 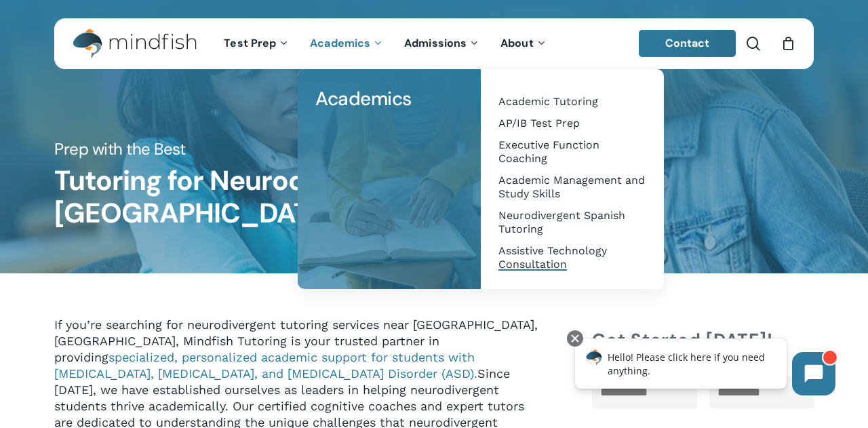 I want to click on span: Assistive Technology Consultation, so click(x=553, y=257).